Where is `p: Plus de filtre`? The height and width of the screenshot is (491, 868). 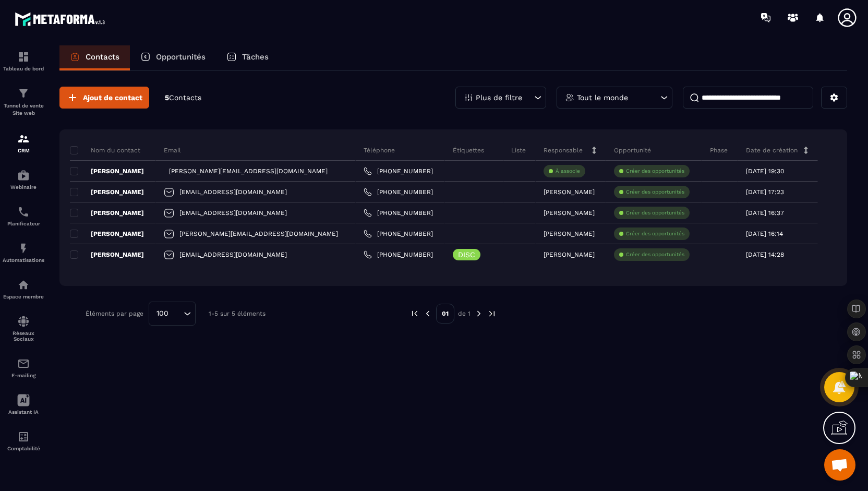 p: Plus de filtre is located at coordinates (499, 97).